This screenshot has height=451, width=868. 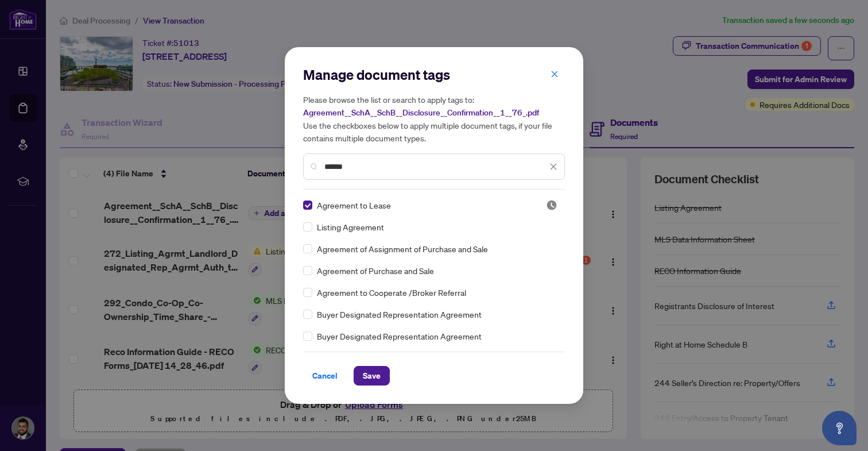 I want to click on span: Agreement__SchA__SchB__Disclosure__Confirmation__1__76_.pdf, so click(x=421, y=113).